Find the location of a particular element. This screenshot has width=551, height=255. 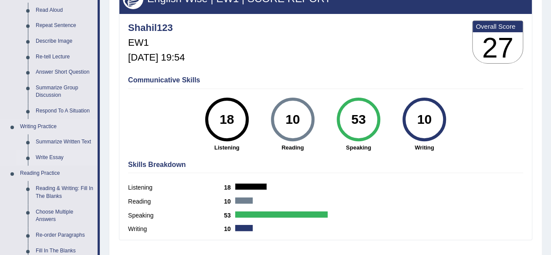

label: Writing is located at coordinates (176, 229).